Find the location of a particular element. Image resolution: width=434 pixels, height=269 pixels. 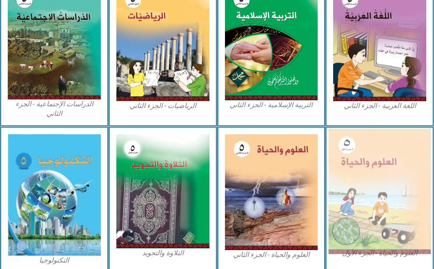

figcaption: التكنولوجيا is located at coordinates (54, 261).